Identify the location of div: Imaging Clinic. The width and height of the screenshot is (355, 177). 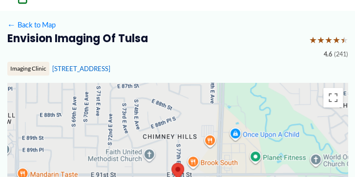
(28, 68).